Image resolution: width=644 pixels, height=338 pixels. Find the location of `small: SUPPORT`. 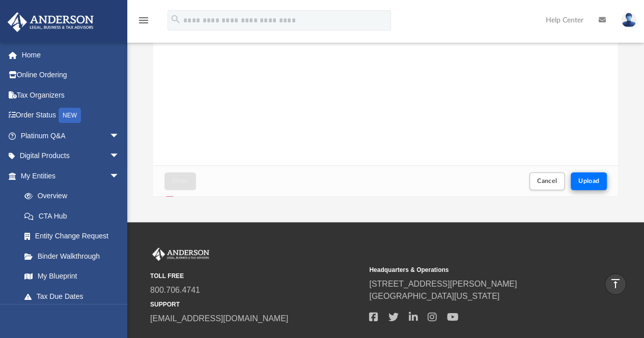

small: SUPPORT is located at coordinates (256, 305).